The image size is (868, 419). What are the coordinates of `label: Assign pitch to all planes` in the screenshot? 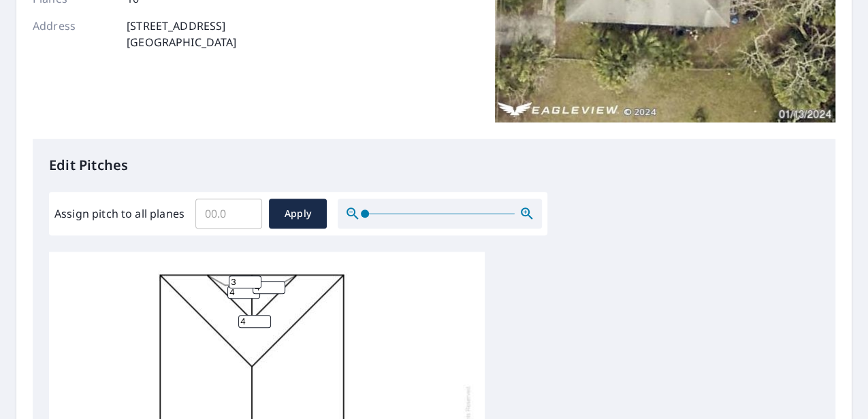 It's located at (119, 214).